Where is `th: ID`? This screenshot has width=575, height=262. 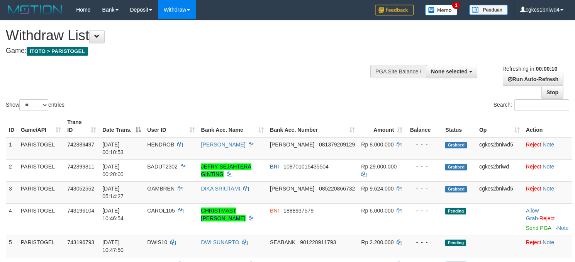
th: ID is located at coordinates (12, 126).